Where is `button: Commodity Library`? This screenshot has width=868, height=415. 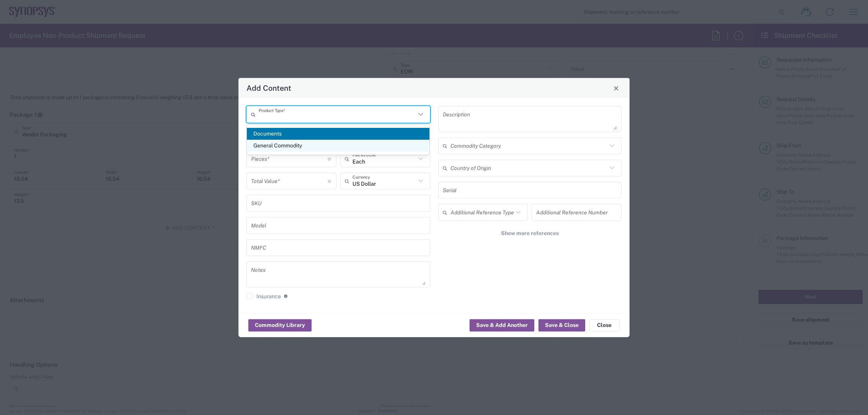
button: Commodity Library is located at coordinates (280, 325).